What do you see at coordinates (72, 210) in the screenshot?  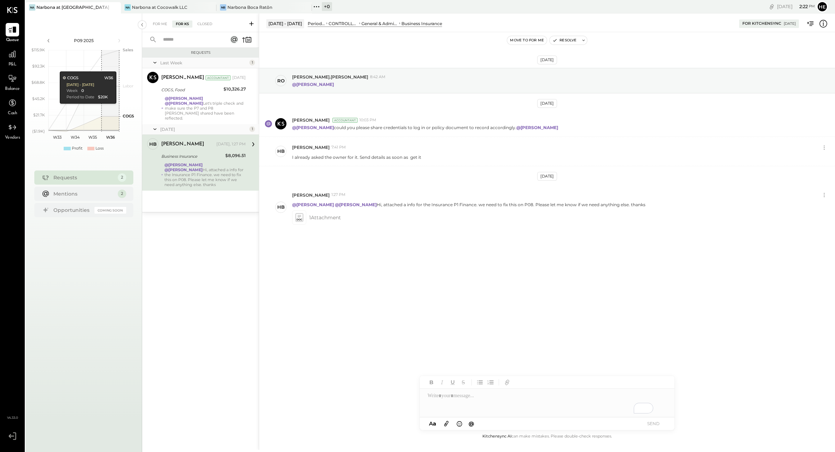 I see `div: Opportunities` at bounding box center [72, 210].